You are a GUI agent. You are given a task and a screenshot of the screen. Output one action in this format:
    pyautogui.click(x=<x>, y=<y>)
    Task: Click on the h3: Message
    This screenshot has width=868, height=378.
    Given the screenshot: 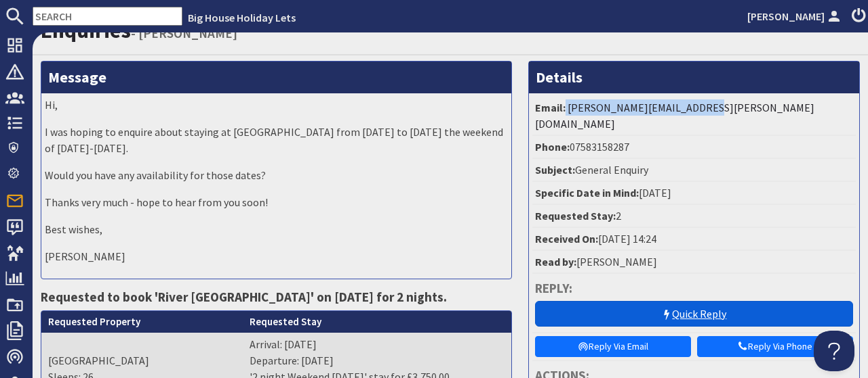 What is the action you would take?
    pyautogui.click(x=275, y=78)
    